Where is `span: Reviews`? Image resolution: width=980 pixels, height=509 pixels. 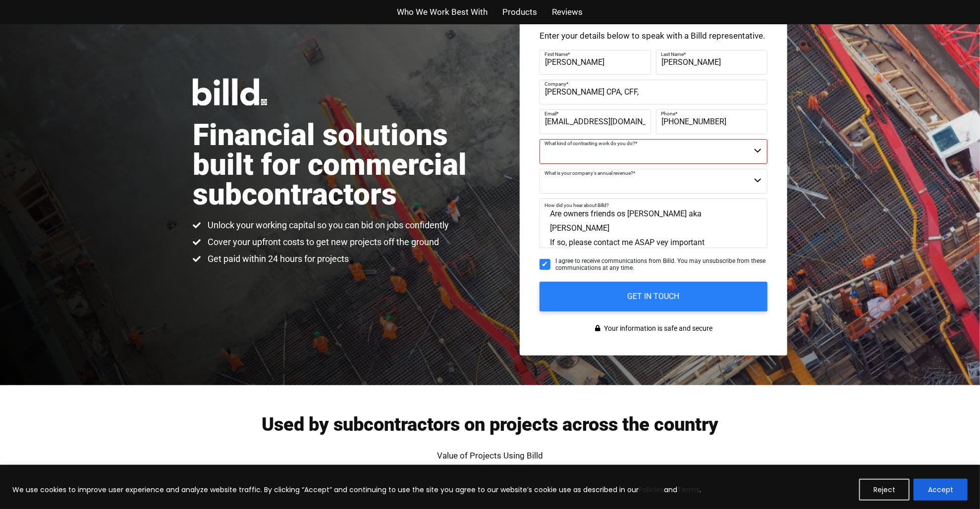 span: Reviews is located at coordinates (568, 12).